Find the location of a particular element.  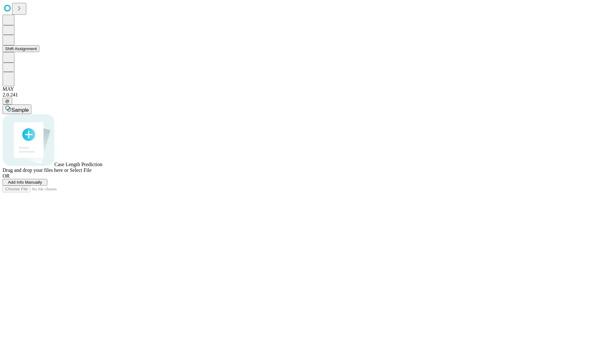

div: MAY is located at coordinates (307, 89).